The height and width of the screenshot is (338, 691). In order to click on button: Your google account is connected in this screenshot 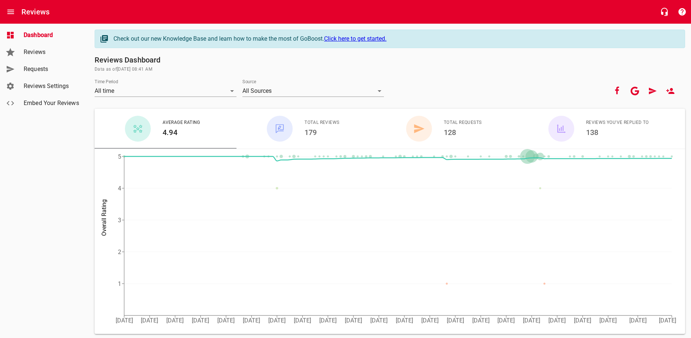, I will do `click(635, 91)`.